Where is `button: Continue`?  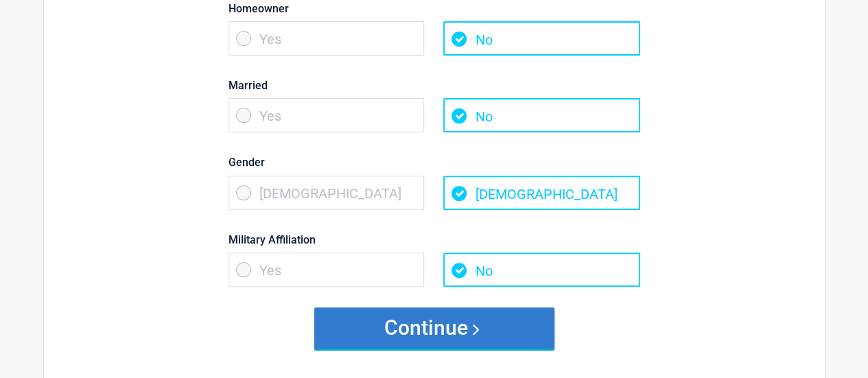 button: Continue is located at coordinates (434, 328).